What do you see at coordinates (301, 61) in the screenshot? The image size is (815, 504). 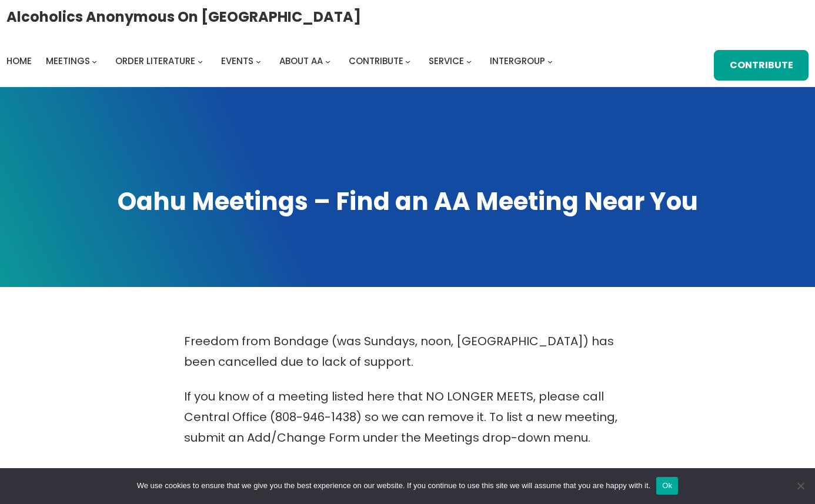 I see `a: About AA` at bounding box center [301, 61].